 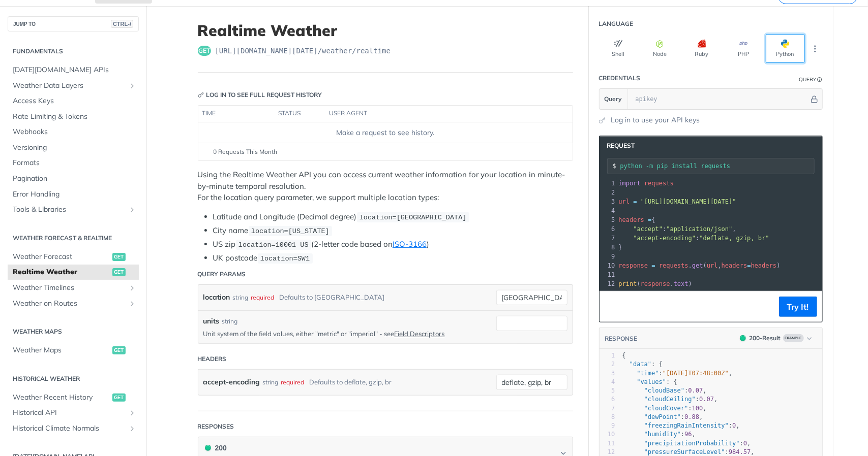 I want to click on div: 9, so click(x=608, y=256).